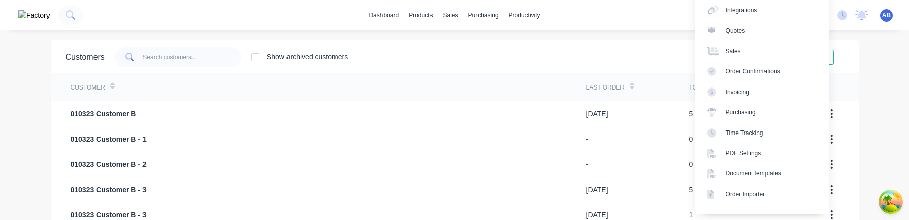  Describe the element at coordinates (104, 114) in the screenshot. I see `span: 010323 Customer B` at that location.